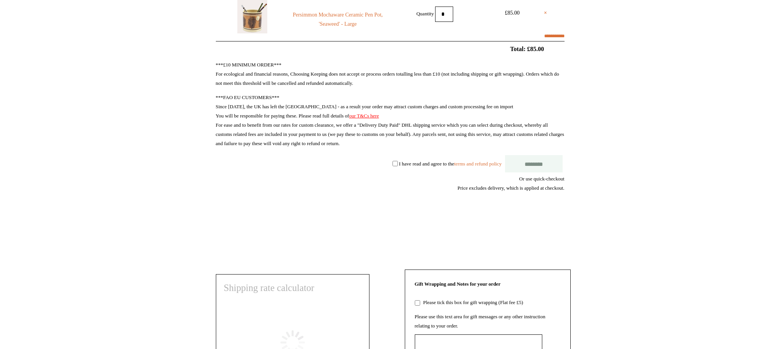 The image size is (780, 349). Describe the element at coordinates (425, 13) in the screenshot. I see `label: Quantity` at that location.